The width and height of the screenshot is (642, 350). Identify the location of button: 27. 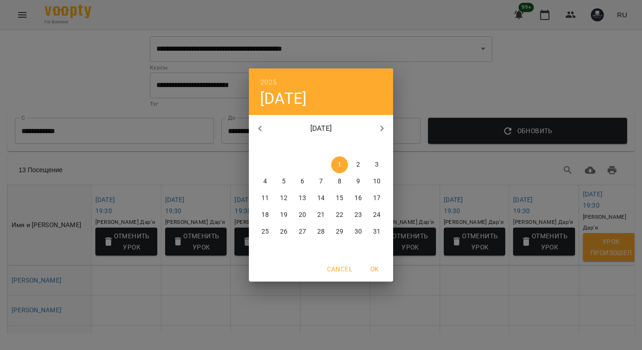
(302, 232).